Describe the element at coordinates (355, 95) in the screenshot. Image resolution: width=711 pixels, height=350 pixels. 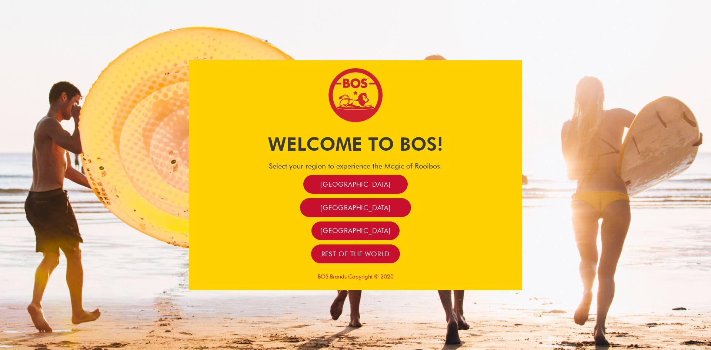
I see `img: Bos Brands` at that location.